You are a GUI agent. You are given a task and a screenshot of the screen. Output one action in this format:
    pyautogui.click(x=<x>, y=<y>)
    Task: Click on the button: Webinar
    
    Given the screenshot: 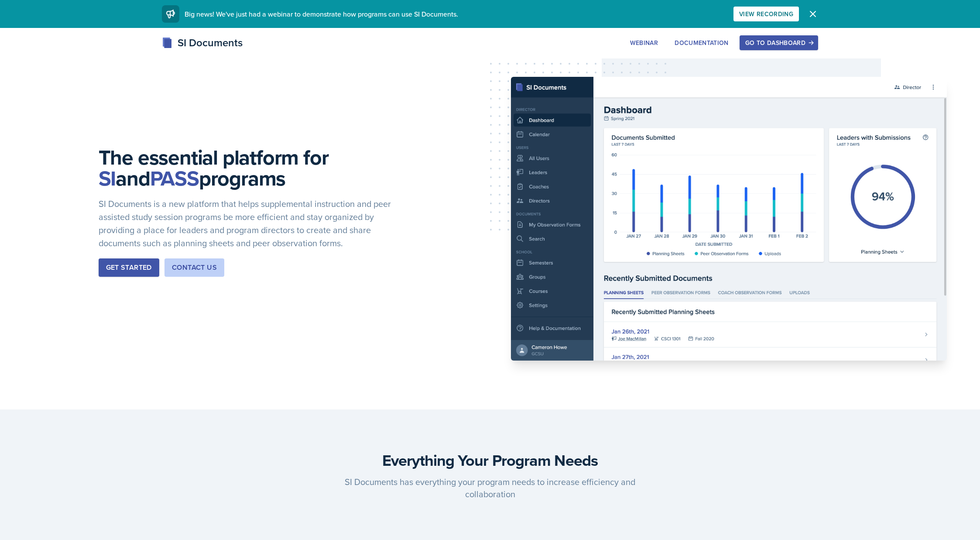 What is the action you would take?
    pyautogui.click(x=644, y=43)
    